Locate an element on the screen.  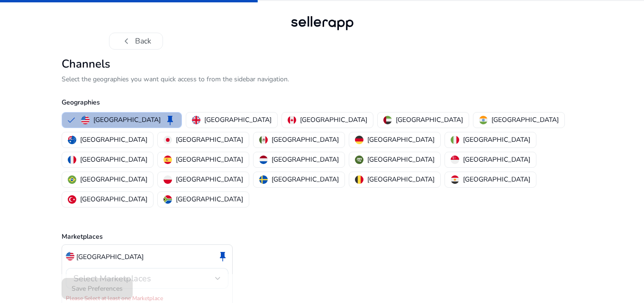
img: in.svg is located at coordinates (483, 120).